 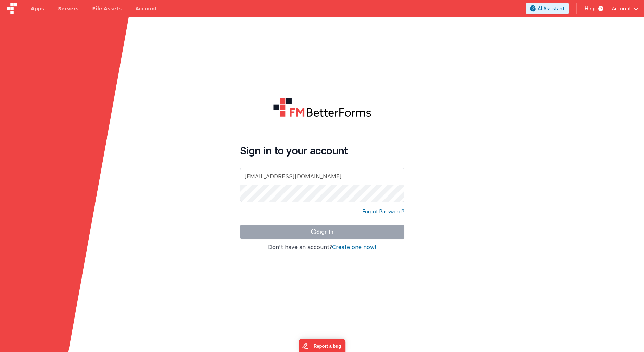 I want to click on button: Create one now!, so click(x=354, y=247).